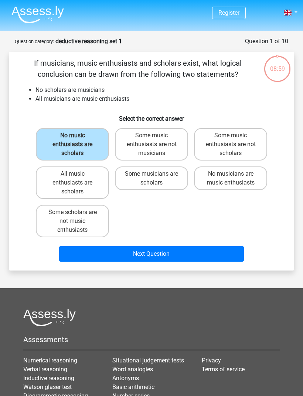 The image size is (303, 396). What do you see at coordinates (148, 360) in the screenshot?
I see `a: Situational judgement tests` at bounding box center [148, 360].